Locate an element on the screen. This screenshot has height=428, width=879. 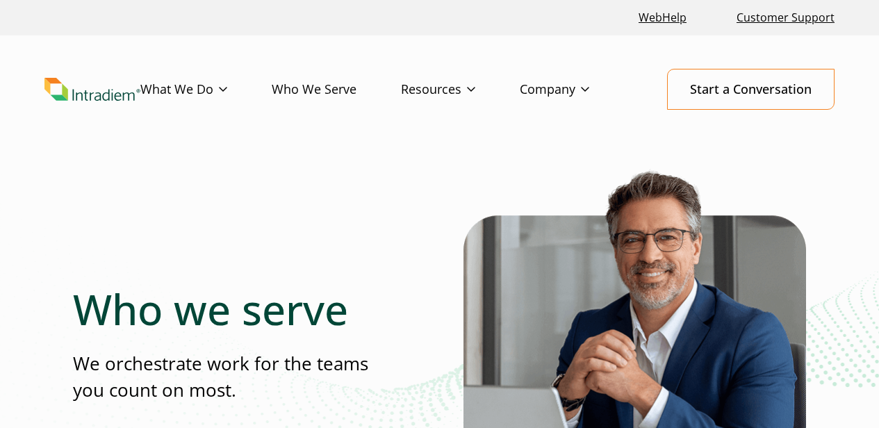
a: Resources is located at coordinates (460, 90).